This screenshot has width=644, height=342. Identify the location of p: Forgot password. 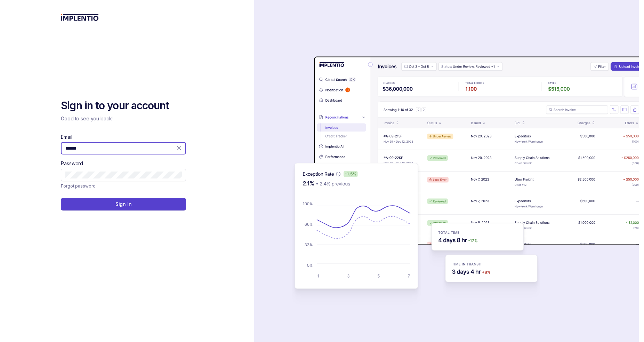
(78, 186).